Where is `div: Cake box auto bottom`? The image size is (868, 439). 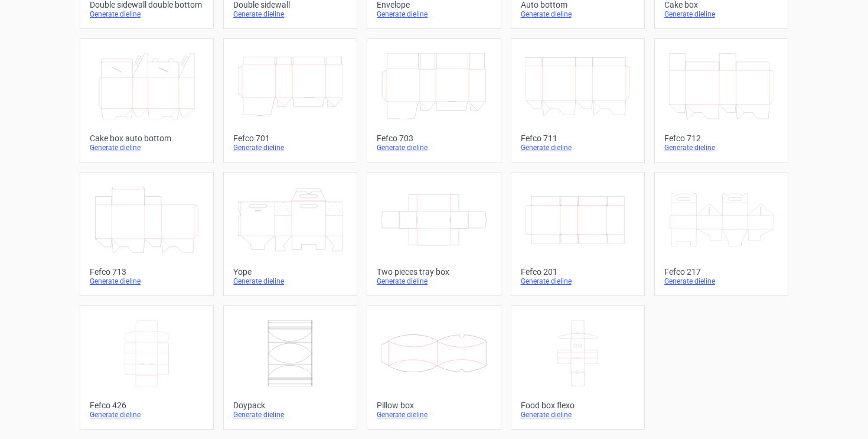 div: Cake box auto bottom is located at coordinates (146, 139).